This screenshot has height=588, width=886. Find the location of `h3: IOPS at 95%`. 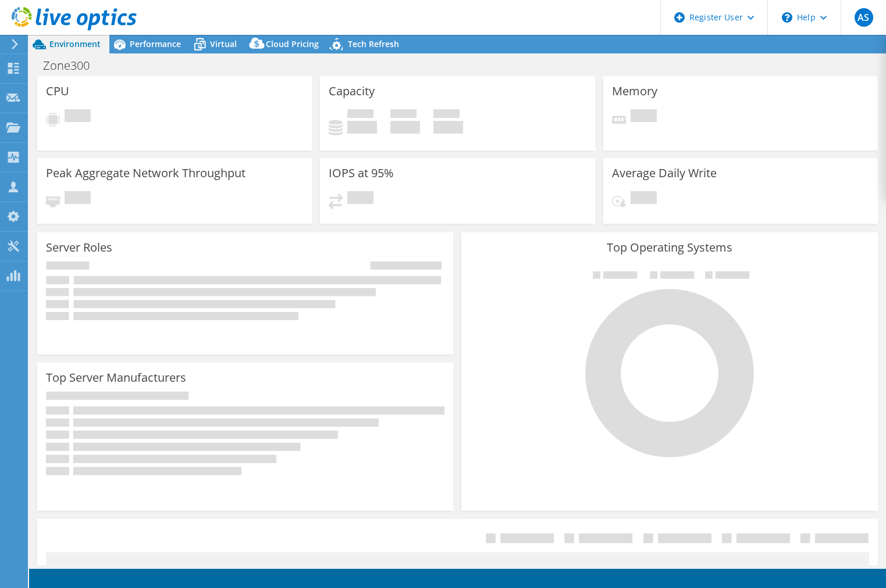

h3: IOPS at 95% is located at coordinates (361, 173).